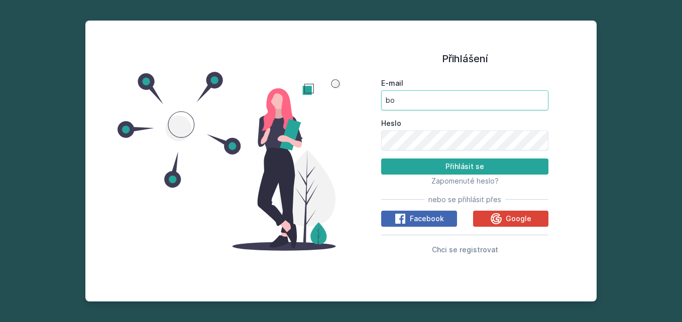 The height and width of the screenshot is (322, 682). What do you see at coordinates (464, 167) in the screenshot?
I see `button: Přihlásit se` at bounding box center [464, 167].